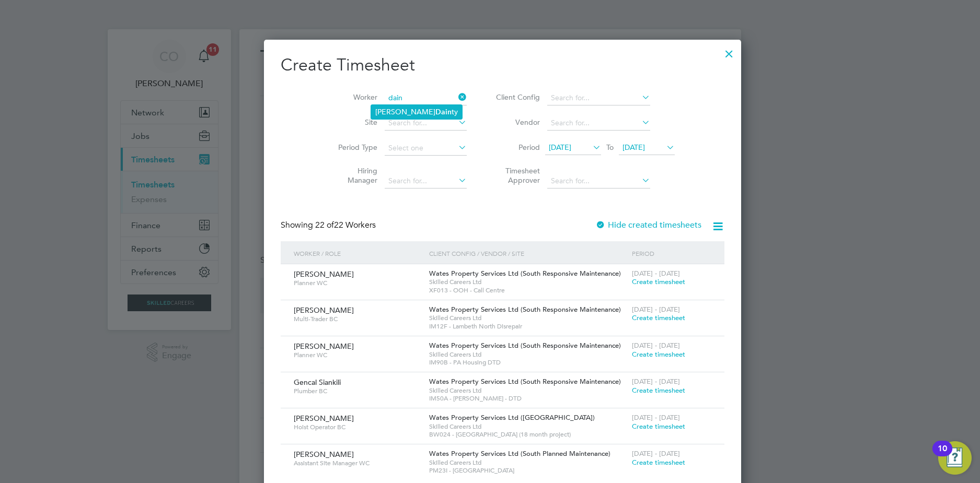 The height and width of the screenshot is (483, 980). Describe the element at coordinates (345, 225) in the screenshot. I see `span: 22 Workers` at that location.